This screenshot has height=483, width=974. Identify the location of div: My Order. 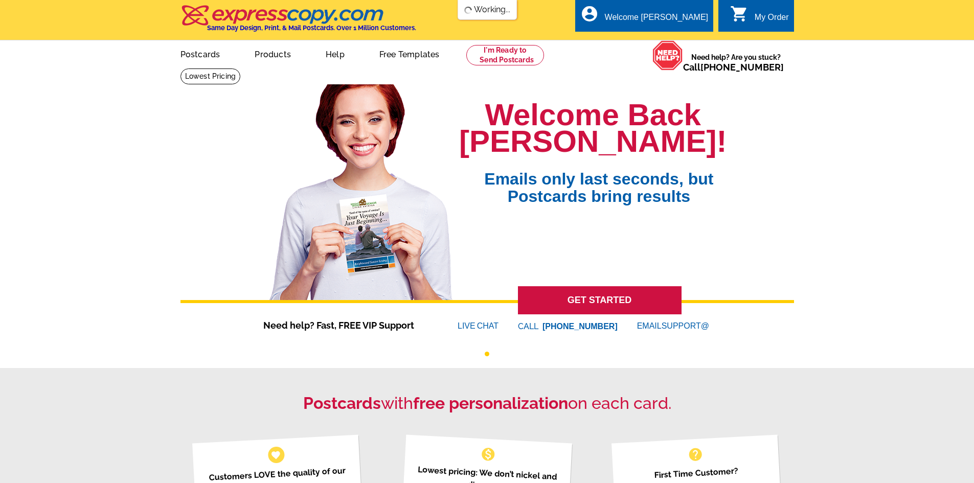
(771, 20).